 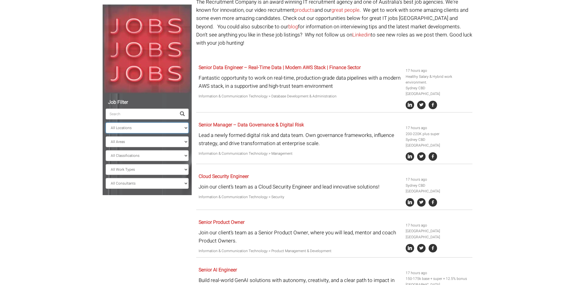 I want to click on a: blog, so click(x=293, y=27).